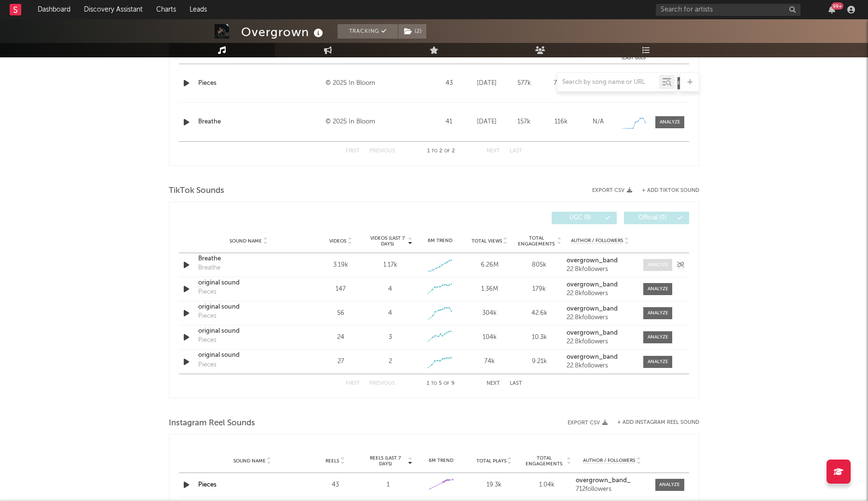 The width and height of the screenshot is (868, 501). What do you see at coordinates (340, 265) in the screenshot?
I see `div: 3.19k` at bounding box center [340, 265].